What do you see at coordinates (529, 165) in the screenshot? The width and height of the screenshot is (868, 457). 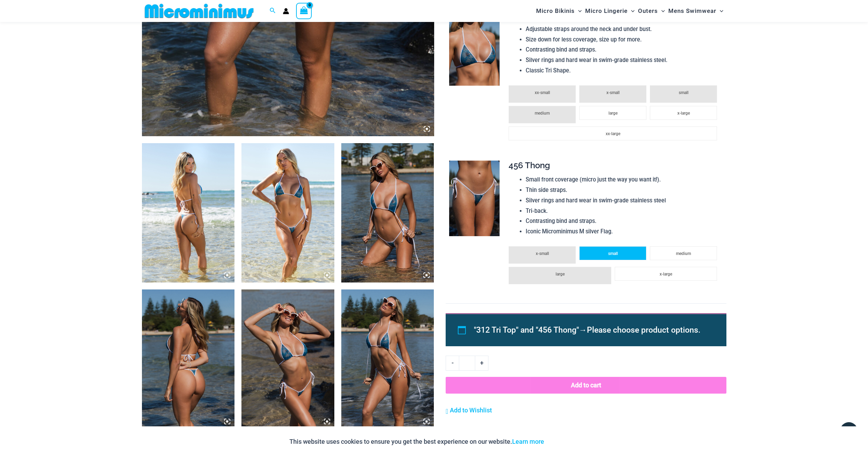 I see `span: 456 Thong` at bounding box center [529, 165].